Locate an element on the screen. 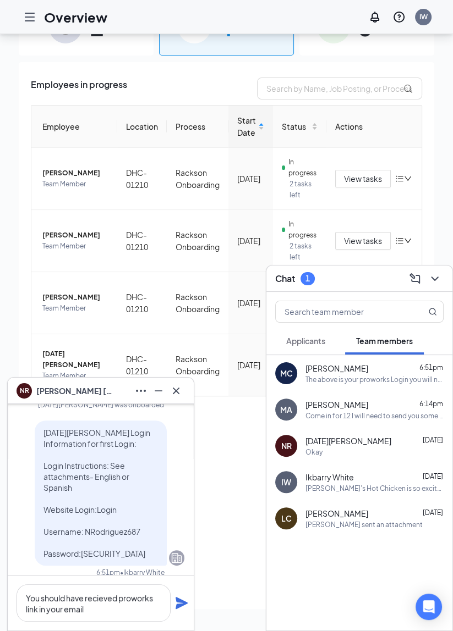  span: Ikbarry White is located at coordinates (329, 477).